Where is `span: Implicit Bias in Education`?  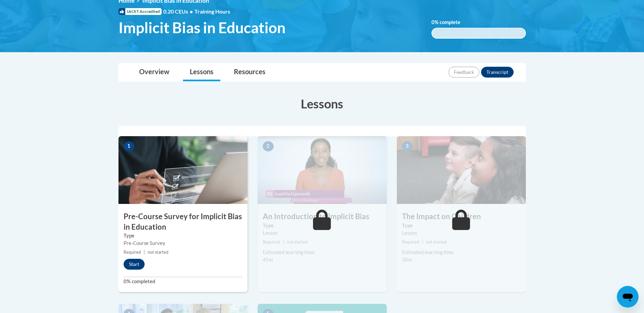 span: Implicit Bias in Education is located at coordinates (202, 28).